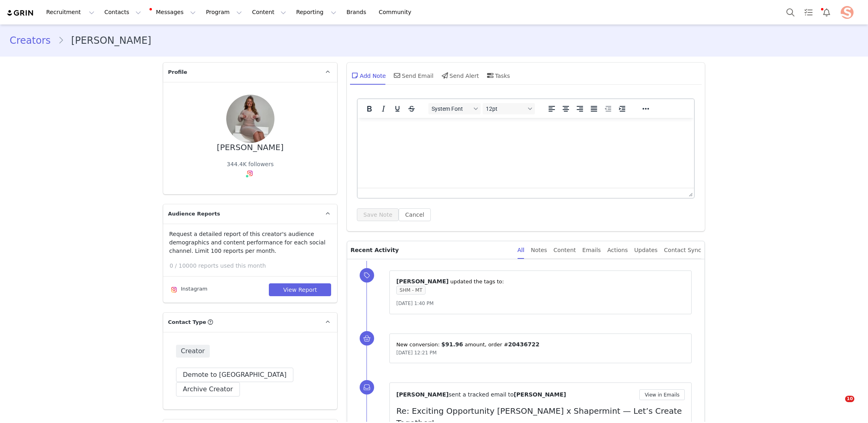 This screenshot has width=868, height=423. I want to click on span: 12pt, so click(505, 109).